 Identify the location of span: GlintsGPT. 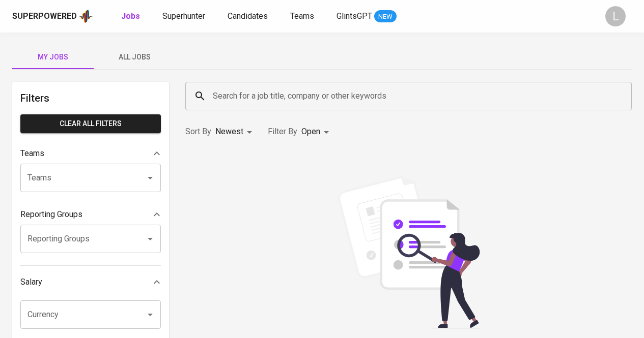
(355, 16).